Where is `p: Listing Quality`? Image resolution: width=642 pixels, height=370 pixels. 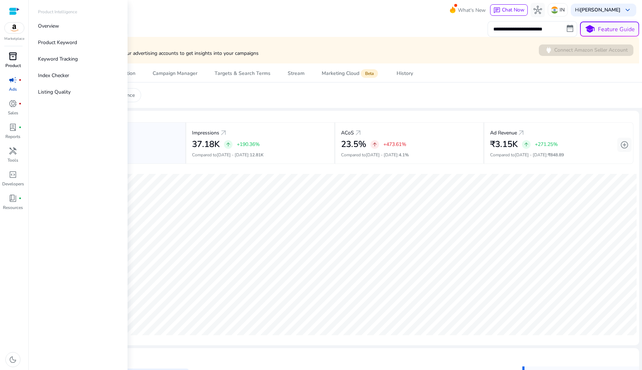 p: Listing Quality is located at coordinates (54, 92).